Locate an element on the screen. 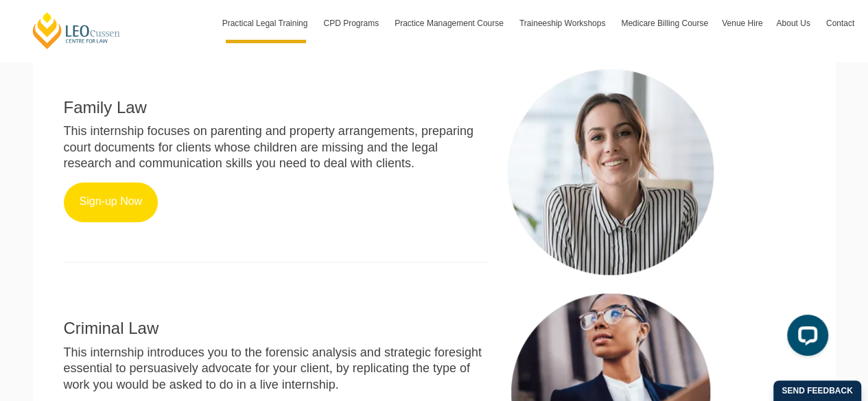 Image resolution: width=868 pixels, height=401 pixels. a: Traineeship Workshops is located at coordinates (563, 24).